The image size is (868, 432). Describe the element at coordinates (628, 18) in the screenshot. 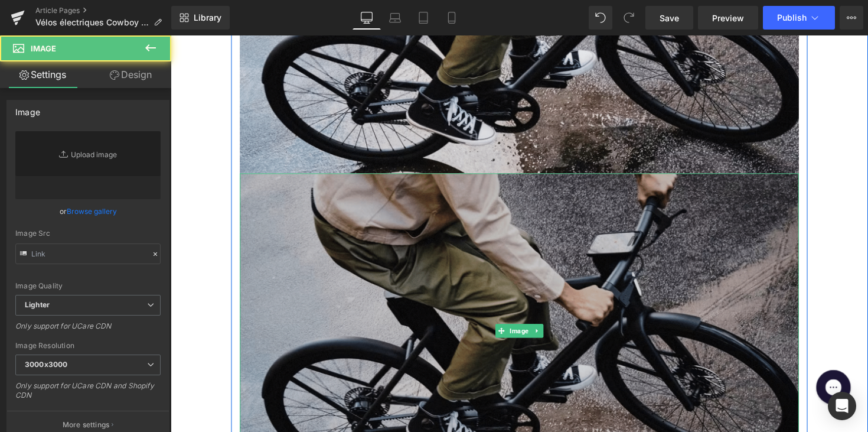

I see `button: Redo` at that location.